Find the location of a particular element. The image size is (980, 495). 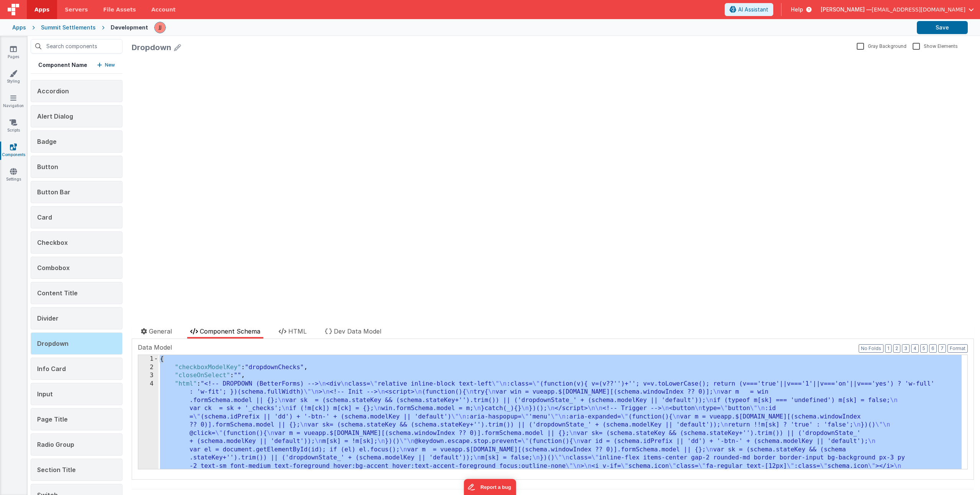

img: 67cf703950b6d9cd5ee0aacca227d490 is located at coordinates (160, 27).